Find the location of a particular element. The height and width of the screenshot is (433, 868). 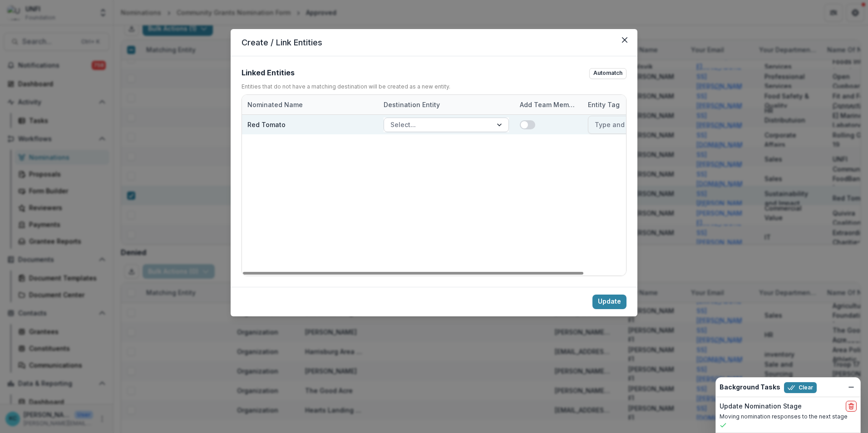

div: Red Tomato is located at coordinates (266, 124).